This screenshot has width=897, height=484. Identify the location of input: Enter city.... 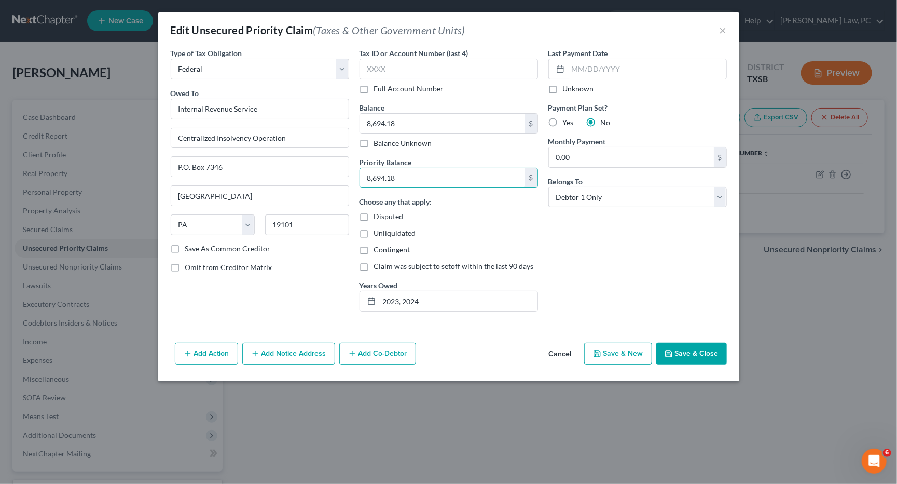
(260, 196).